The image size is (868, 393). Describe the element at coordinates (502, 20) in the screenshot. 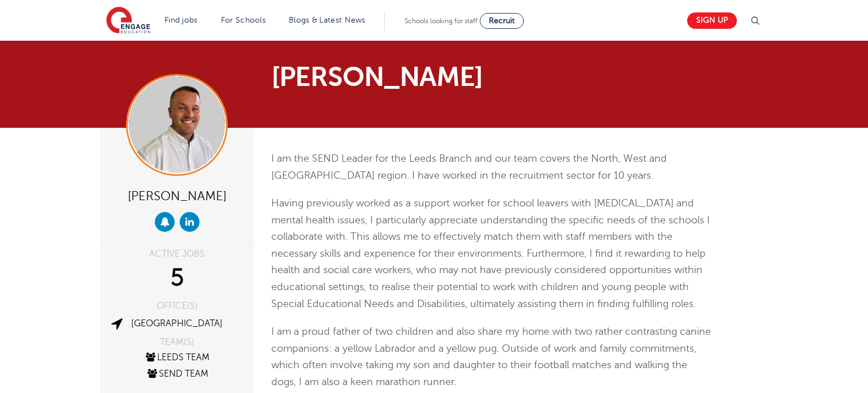

I see `span: Recruit` at that location.